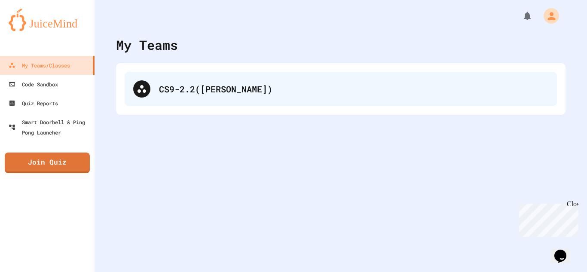 This screenshot has height=272, width=587. Describe the element at coordinates (31, 29) in the screenshot. I see `div: Chat with us now!Close` at that location.